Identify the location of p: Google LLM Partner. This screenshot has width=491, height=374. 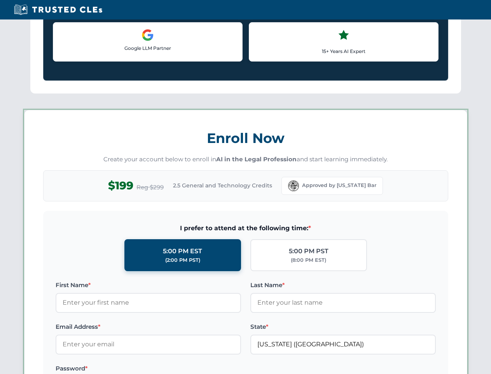
(148, 48).